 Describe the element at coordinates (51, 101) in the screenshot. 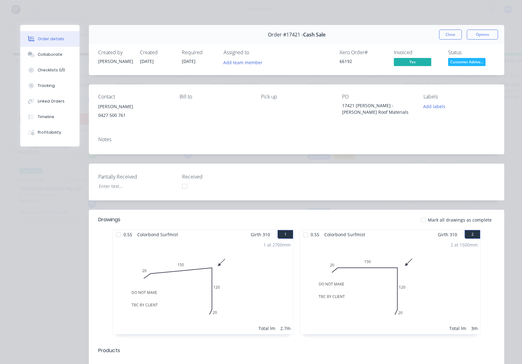

I see `div: Linked Orders` at that location.